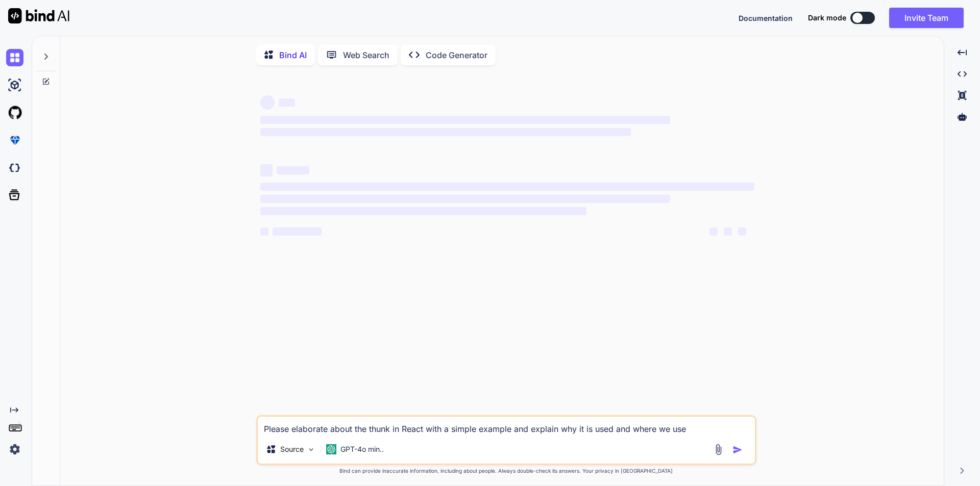  What do you see at coordinates (15, 112) in the screenshot?
I see `img: githubLight` at bounding box center [15, 112].